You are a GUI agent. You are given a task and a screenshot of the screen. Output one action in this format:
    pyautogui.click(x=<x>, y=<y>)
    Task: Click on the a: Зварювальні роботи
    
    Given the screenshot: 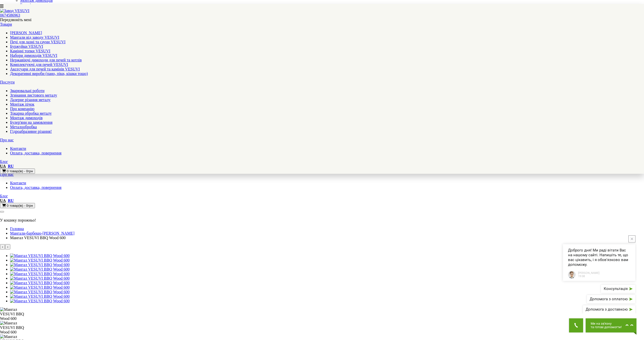 What is the action you would take?
    pyautogui.click(x=27, y=90)
    